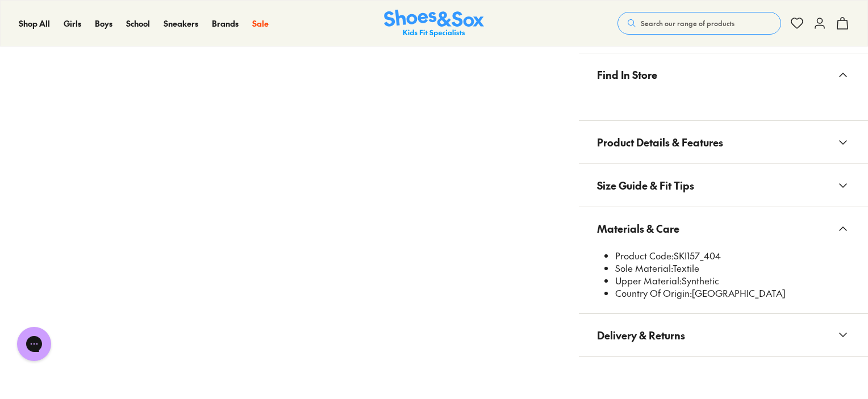 This screenshot has width=868, height=399. Describe the element at coordinates (260, 24) in the screenshot. I see `a: Sale` at that location.